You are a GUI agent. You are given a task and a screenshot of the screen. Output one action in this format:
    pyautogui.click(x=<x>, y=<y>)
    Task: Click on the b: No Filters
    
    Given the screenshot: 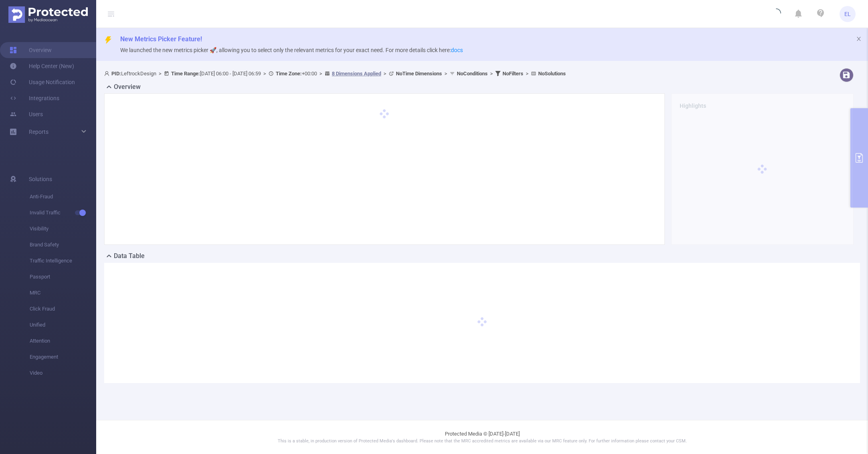 What is the action you would take?
    pyautogui.click(x=513, y=73)
    